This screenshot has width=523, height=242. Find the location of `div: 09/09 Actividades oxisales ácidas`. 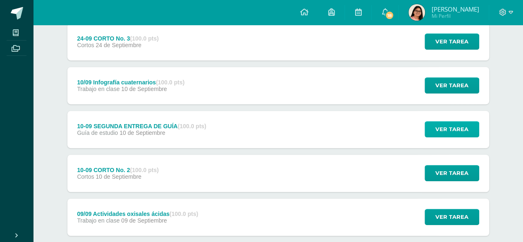

div: 09/09 Actividades oxisales ácidas is located at coordinates (137, 214).